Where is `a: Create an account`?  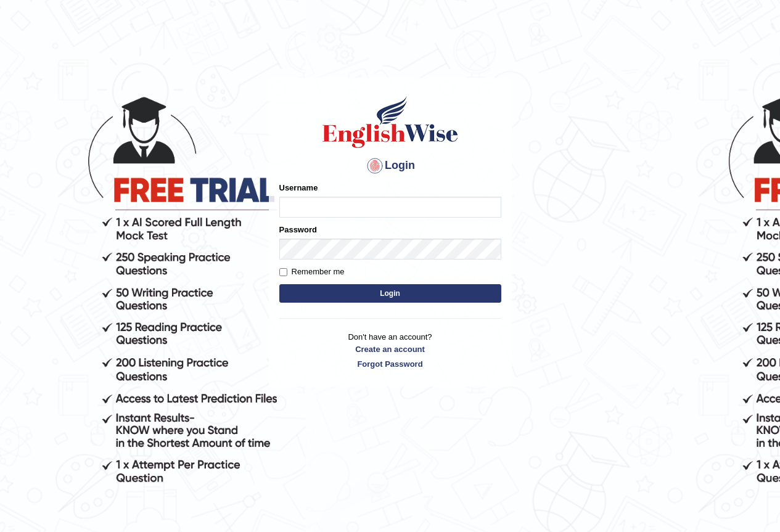 a: Create an account is located at coordinates (391, 349).